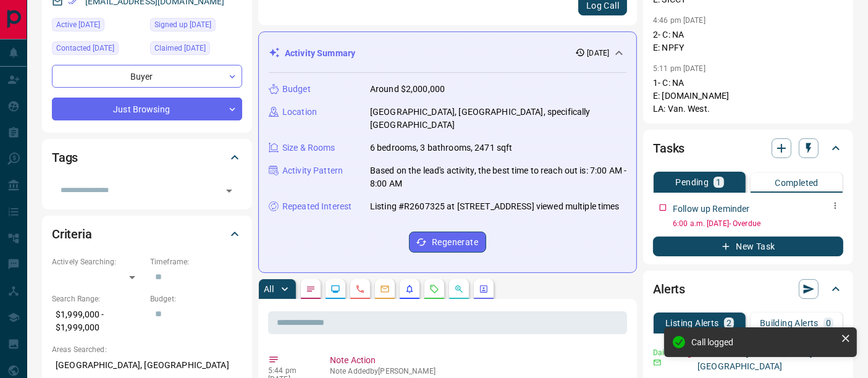  What do you see at coordinates (385, 289) in the screenshot?
I see `svg: Emails` at bounding box center [385, 289].